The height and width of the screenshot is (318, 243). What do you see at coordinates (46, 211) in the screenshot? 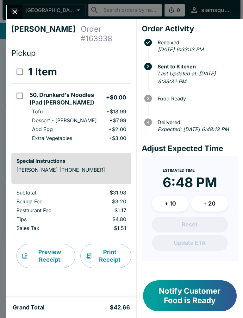
I see `p: Restaurant Fee` at bounding box center [46, 211].